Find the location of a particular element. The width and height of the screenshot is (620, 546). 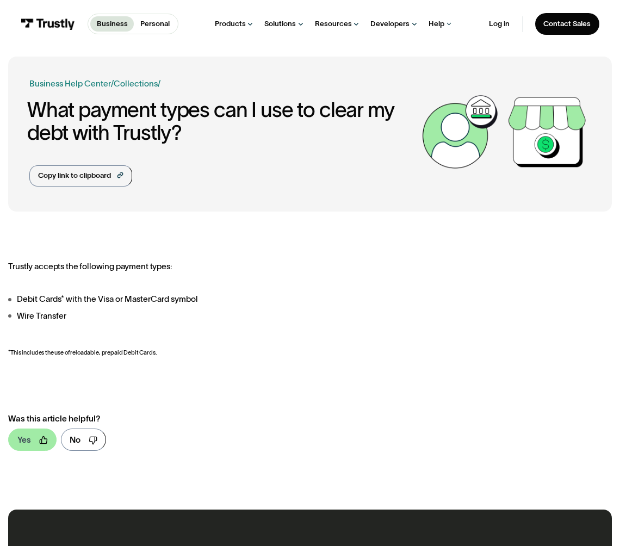

div: Contact Sales is located at coordinates (567, 23).